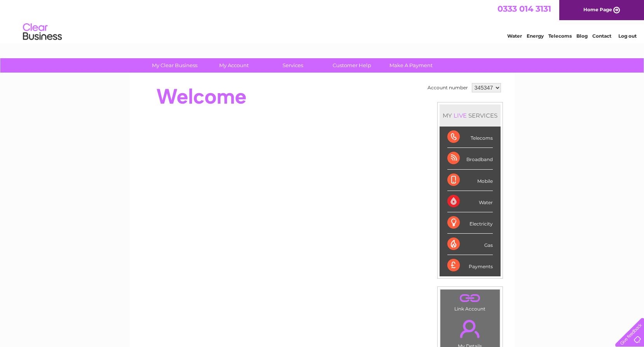  I want to click on a: 0333 014 3131, so click(525, 9).